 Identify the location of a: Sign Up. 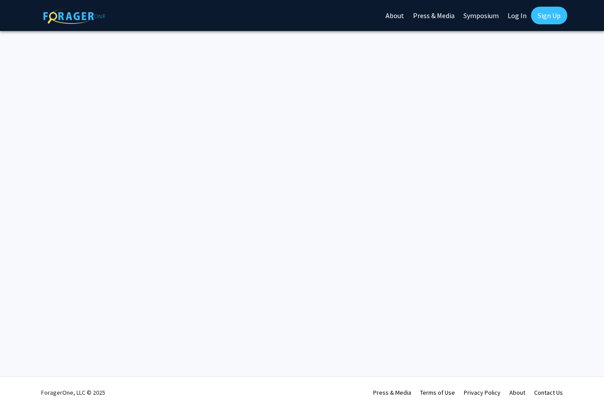
(549, 15).